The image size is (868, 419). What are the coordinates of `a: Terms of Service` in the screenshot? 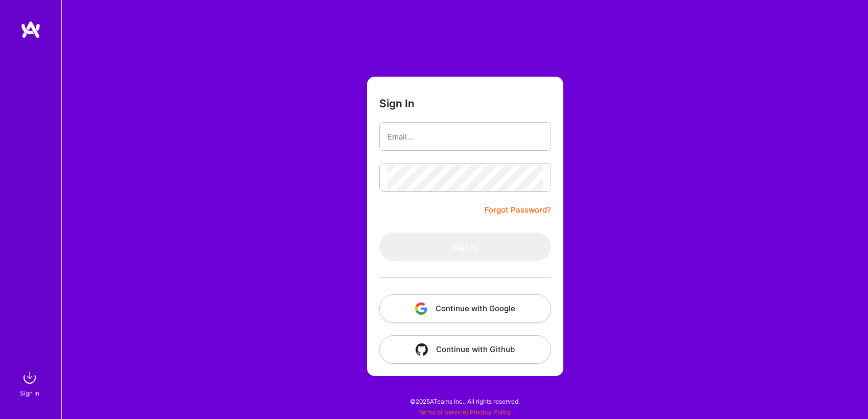 It's located at (442, 412).